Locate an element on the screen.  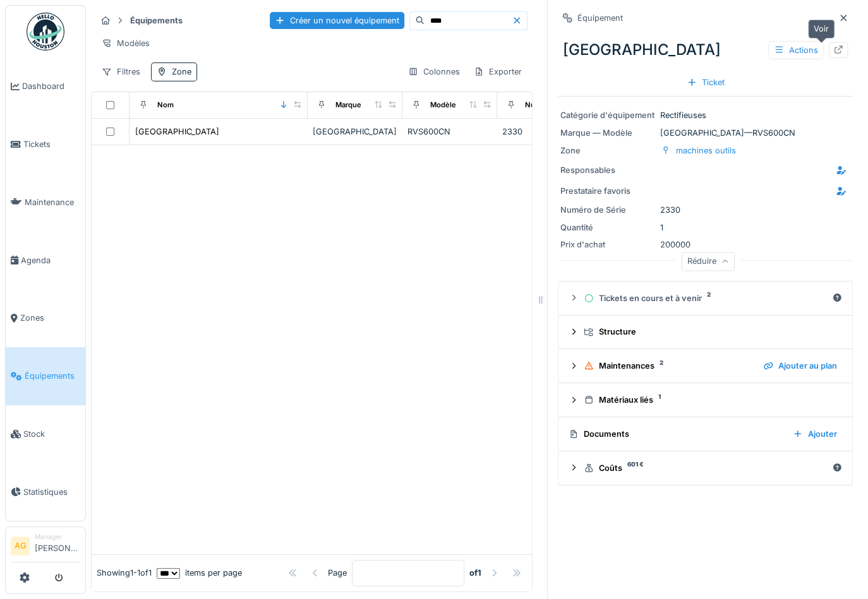
div: Actions is located at coordinates (796, 50).